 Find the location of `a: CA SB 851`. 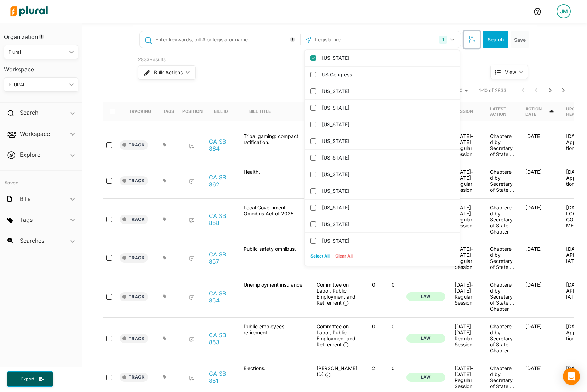

a: CA SB 851 is located at coordinates (222, 377).